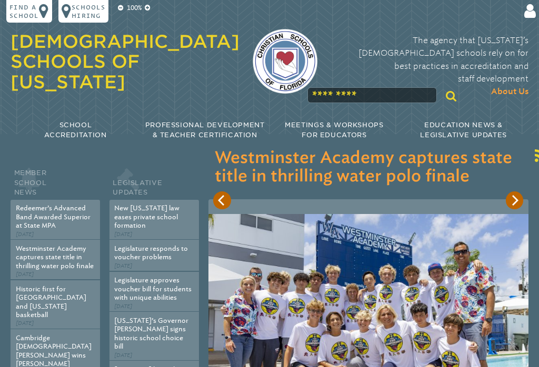 The image size is (539, 367). I want to click on p: Schools Hiring, so click(88, 11).